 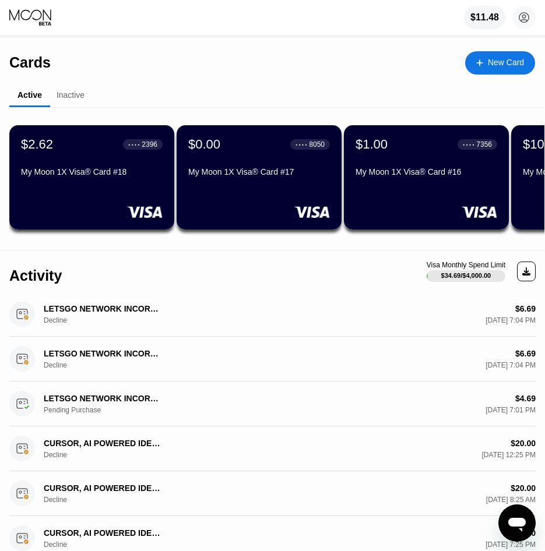 What do you see at coordinates (466, 275) in the screenshot?
I see `div: $34.69 / $4,000.00` at bounding box center [466, 275].